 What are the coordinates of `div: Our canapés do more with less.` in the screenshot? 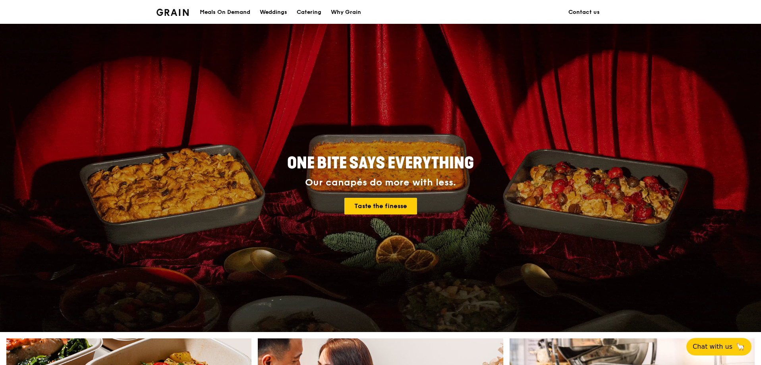 It's located at (381, 183).